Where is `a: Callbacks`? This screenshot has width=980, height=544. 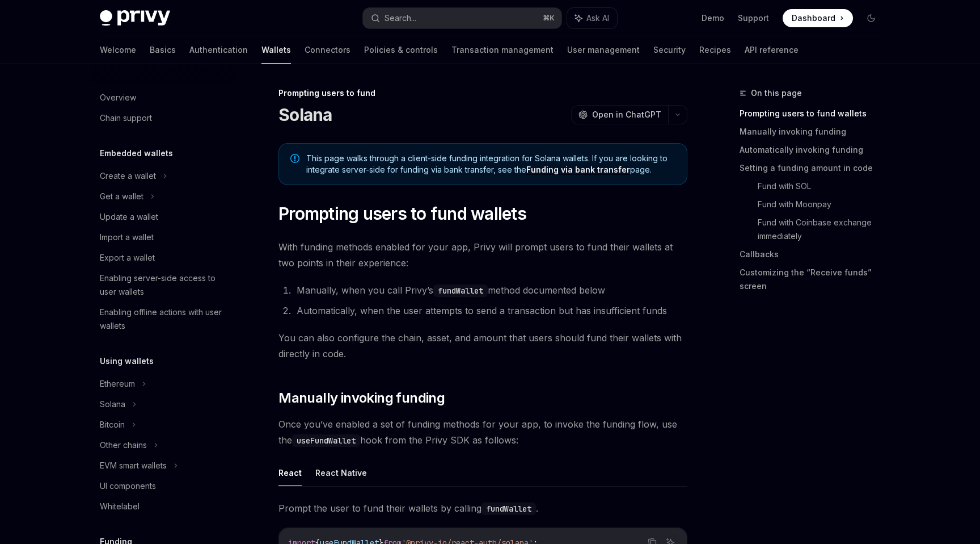 a: Callbacks is located at coordinates (814, 254).